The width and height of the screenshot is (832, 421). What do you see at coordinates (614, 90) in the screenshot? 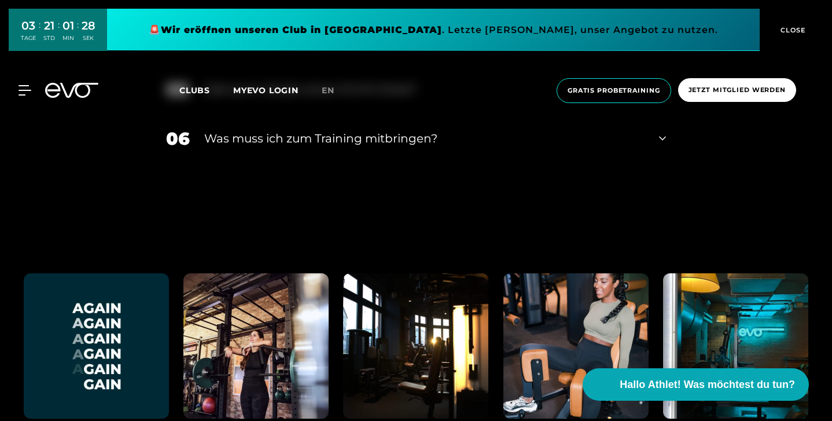
I see `a: Gratis Probetraining` at bounding box center [614, 90].